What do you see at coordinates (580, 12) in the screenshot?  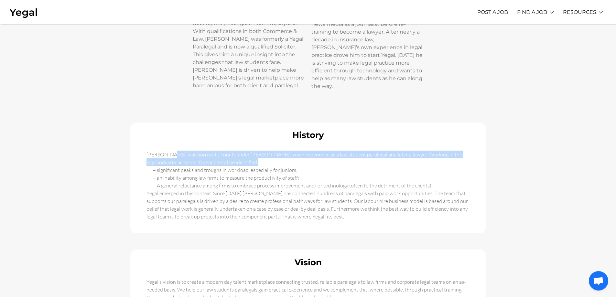 I see `a: RESOURCES` at bounding box center [580, 12].